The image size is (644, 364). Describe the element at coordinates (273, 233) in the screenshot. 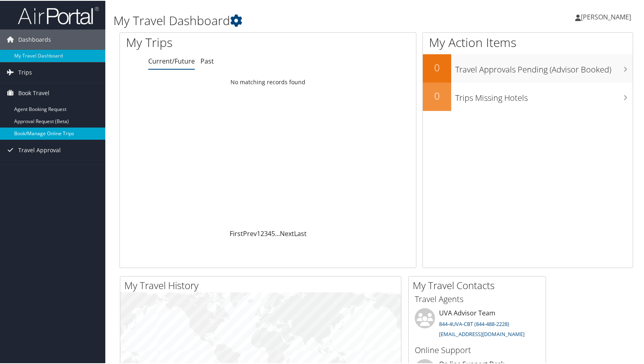

I see `a: 5` at that location.